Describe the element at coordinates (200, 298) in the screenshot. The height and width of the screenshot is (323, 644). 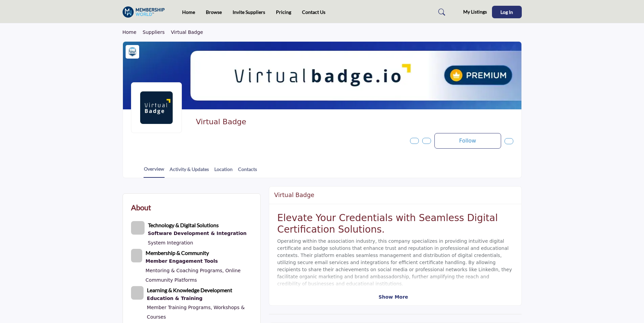
I see `a: Education & Training` at that location.